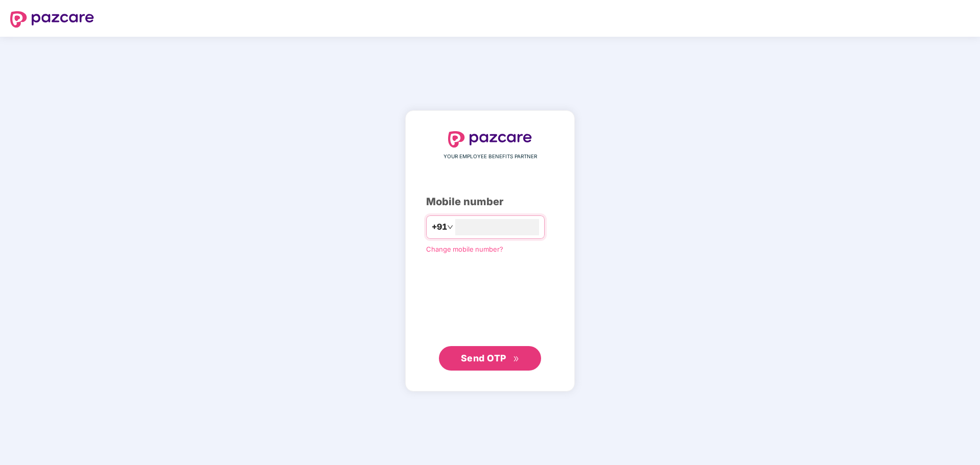 This screenshot has height=465, width=980. What do you see at coordinates (490, 358) in the screenshot?
I see `button: Send OTPdouble-right` at bounding box center [490, 358].